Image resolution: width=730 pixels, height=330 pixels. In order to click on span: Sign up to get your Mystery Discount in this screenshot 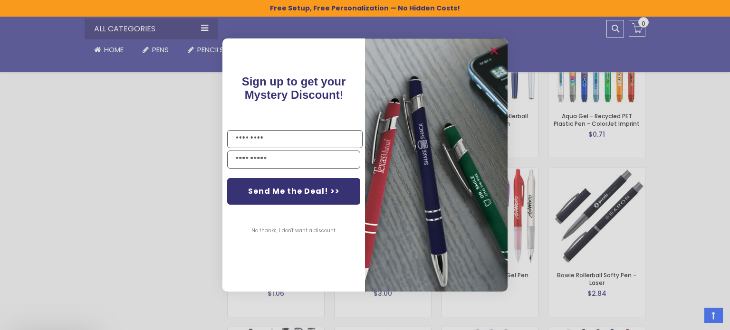, I will do `click(294, 88)`.